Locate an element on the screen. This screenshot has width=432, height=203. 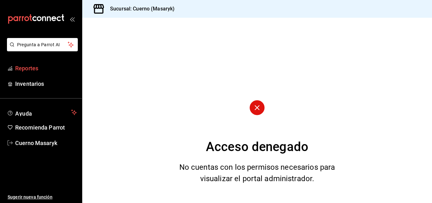
div: No cuentas con los permisos necesarios para visualizar el portal administrador. is located at coordinates (257, 173).